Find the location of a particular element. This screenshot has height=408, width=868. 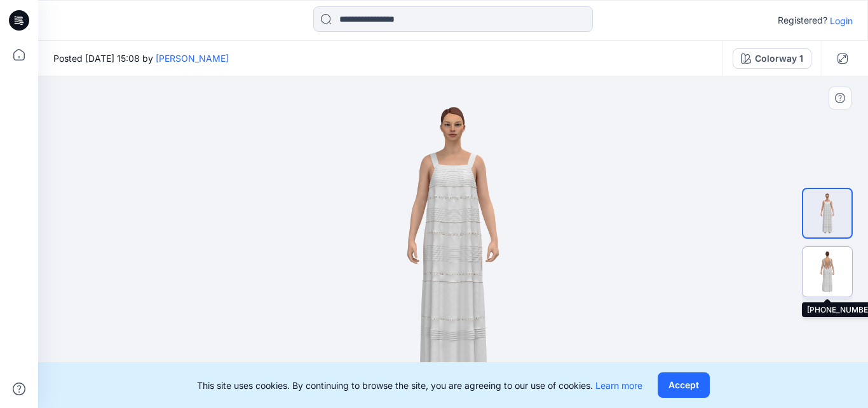

p: Login is located at coordinates (841, 20).